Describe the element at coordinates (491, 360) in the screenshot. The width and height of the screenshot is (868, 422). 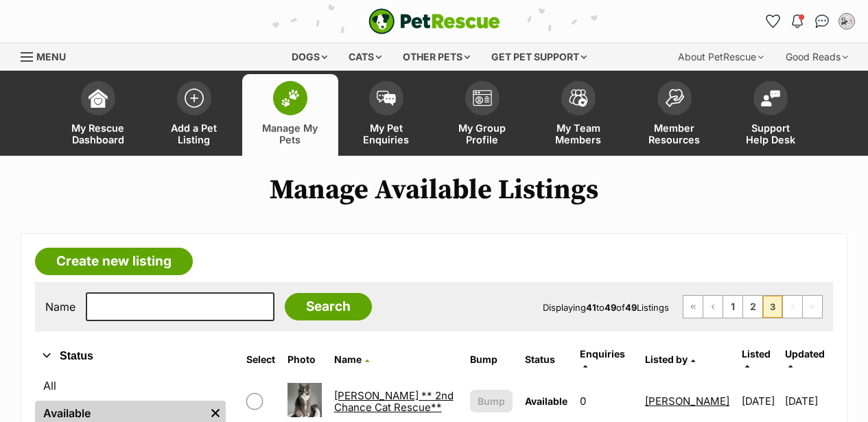
I see `th: Bump` at that location.